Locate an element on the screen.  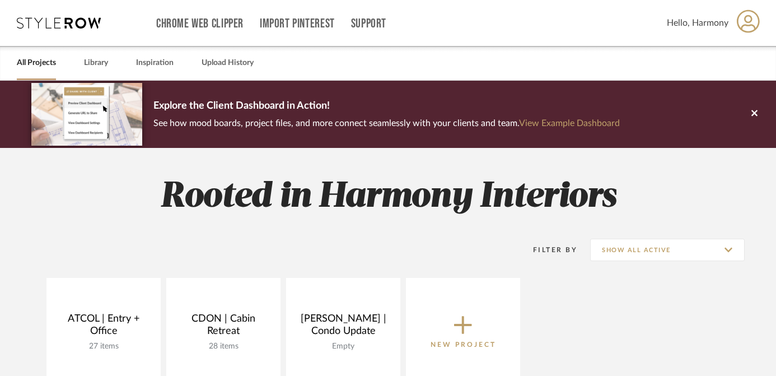
div: Empty is located at coordinates (343, 346).